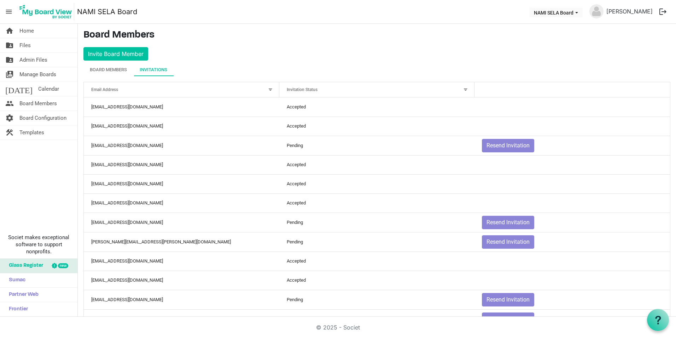  Describe the element at coordinates (182, 299) in the screenshot. I see `td: jessicabrewster@charter.net column header Email Address` at that location.